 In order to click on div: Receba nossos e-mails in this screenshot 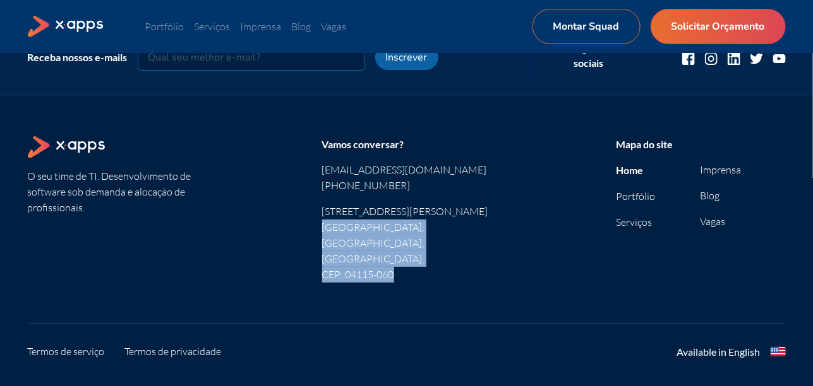, I will do `click(78, 57)`.